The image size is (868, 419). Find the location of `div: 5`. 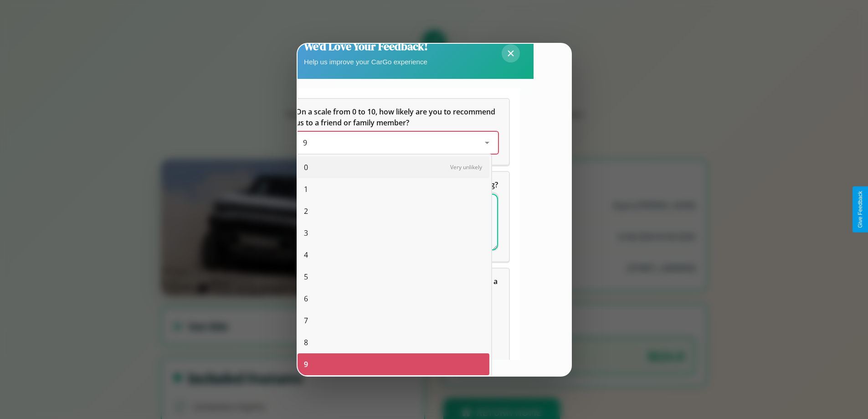

div: 5 is located at coordinates (393, 277).